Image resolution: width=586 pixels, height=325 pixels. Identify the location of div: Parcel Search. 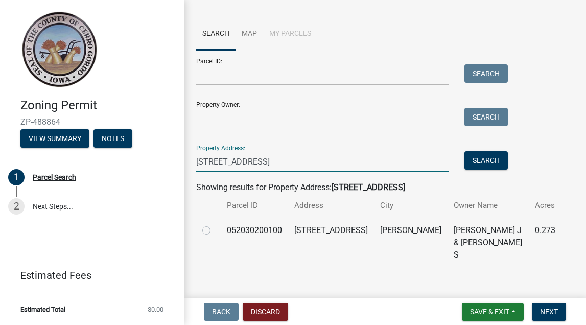
(54, 177).